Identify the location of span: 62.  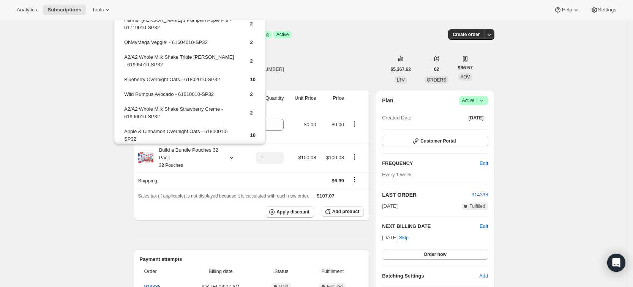
(436, 69).